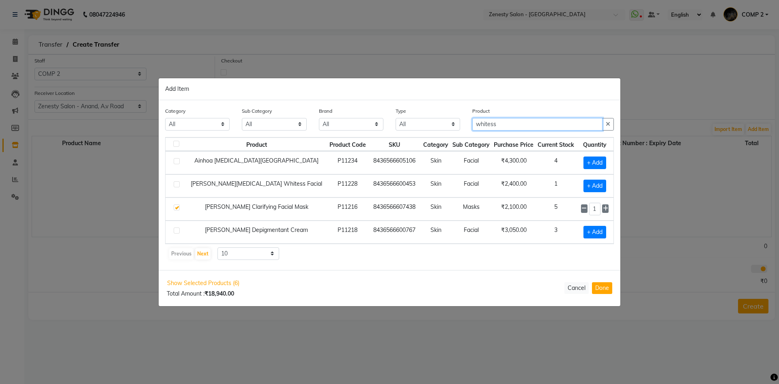  I want to click on td: 8436566600767, so click(395, 232).